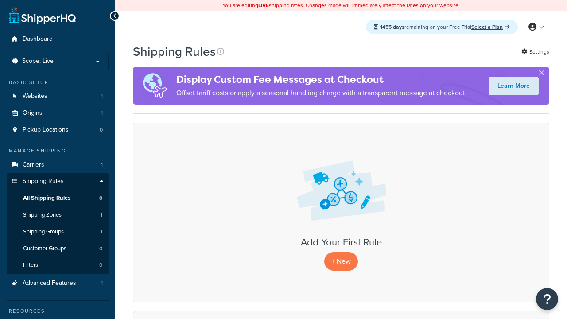 This screenshot has height=319, width=567. What do you see at coordinates (58, 215) in the screenshot?
I see `a: Shipping Zones 1` at bounding box center [58, 215].